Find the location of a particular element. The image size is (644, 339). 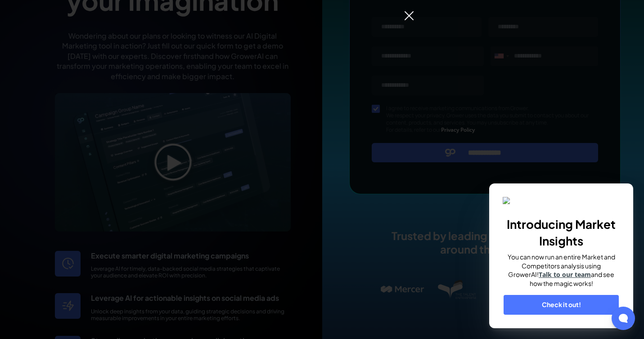

button: close is located at coordinates (626, 191).